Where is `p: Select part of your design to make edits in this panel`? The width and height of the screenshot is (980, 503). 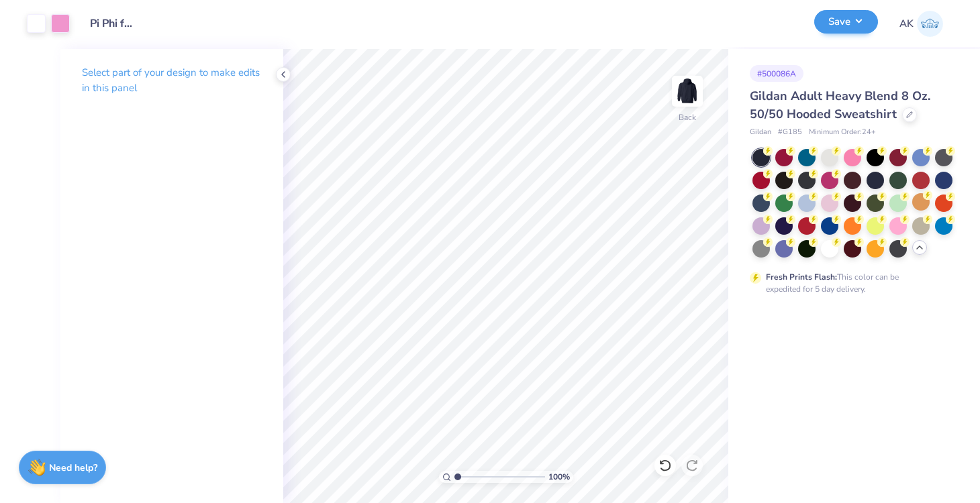 p: Select part of your design to make edits in this panel is located at coordinates (172, 81).